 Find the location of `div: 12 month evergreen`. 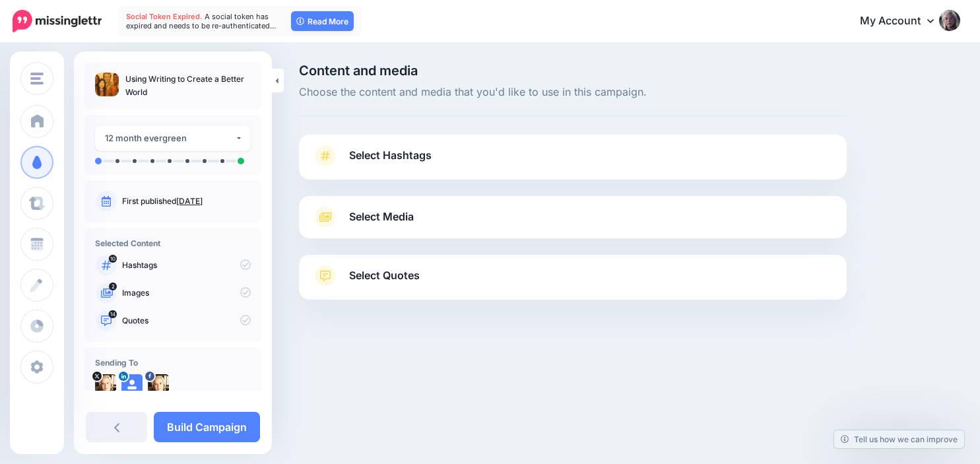

div: 12 month evergreen is located at coordinates (170, 138).